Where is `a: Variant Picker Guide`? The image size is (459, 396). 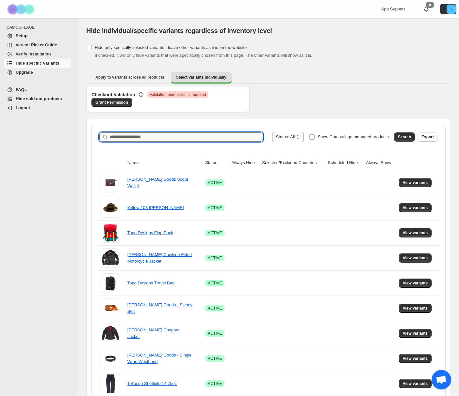 a: Variant Picker Guide is located at coordinates (38, 45).